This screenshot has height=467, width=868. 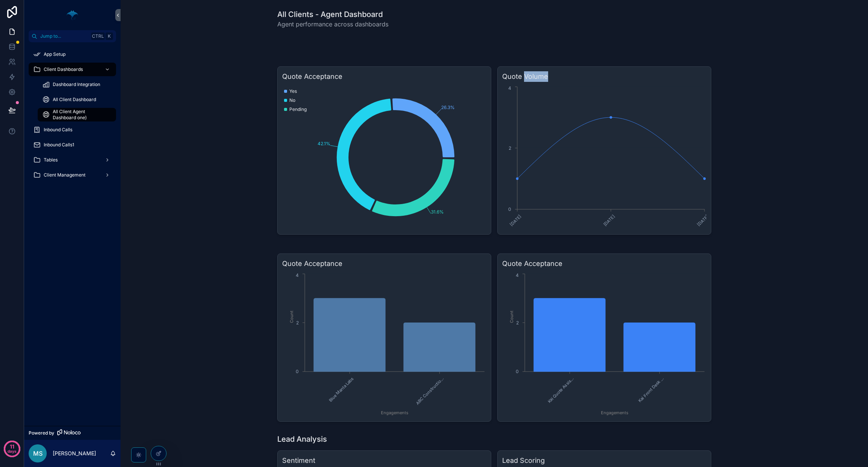 What do you see at coordinates (65, 175) in the screenshot?
I see `span: Client Management` at bounding box center [65, 175].